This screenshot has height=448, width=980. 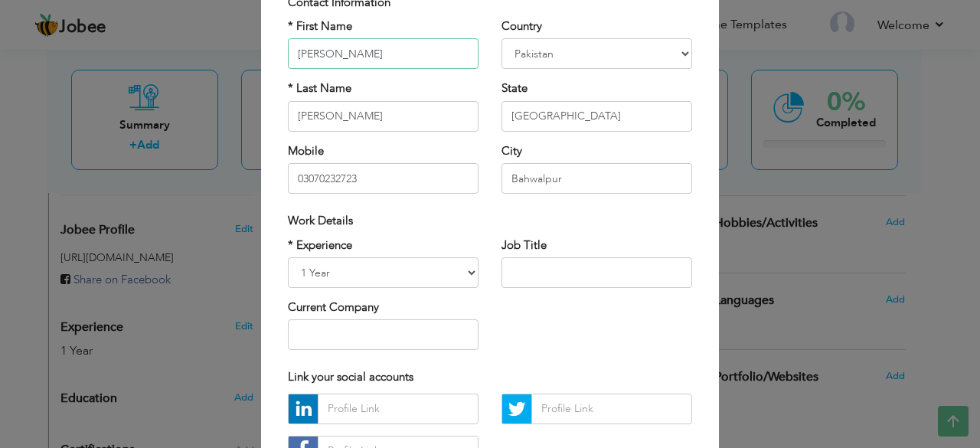 What do you see at coordinates (350, 376) in the screenshot?
I see `span: Link your social accounts` at bounding box center [350, 376].